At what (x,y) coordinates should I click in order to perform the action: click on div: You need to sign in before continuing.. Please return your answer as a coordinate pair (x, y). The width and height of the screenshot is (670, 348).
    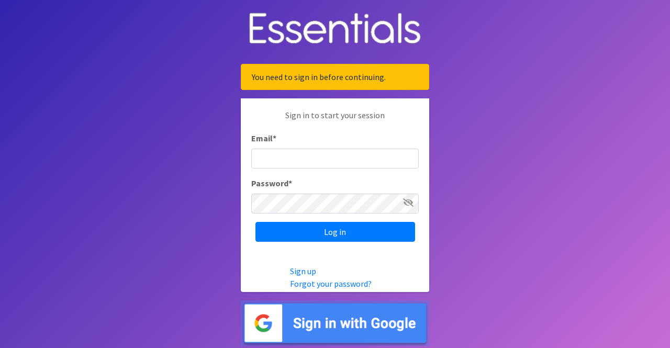
    Looking at the image, I should click on (335, 77).